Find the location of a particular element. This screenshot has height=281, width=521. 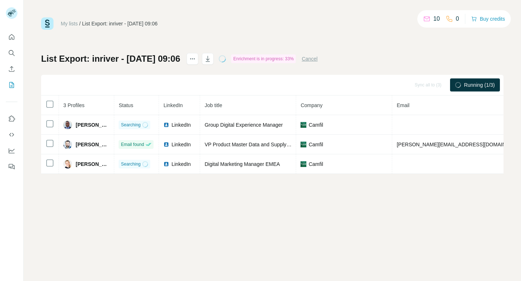

img: Surfe Logo is located at coordinates (47, 24).